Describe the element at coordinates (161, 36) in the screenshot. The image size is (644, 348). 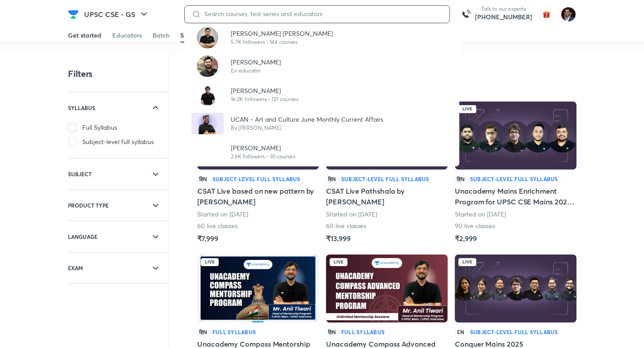
I see `div: Batch` at that location.